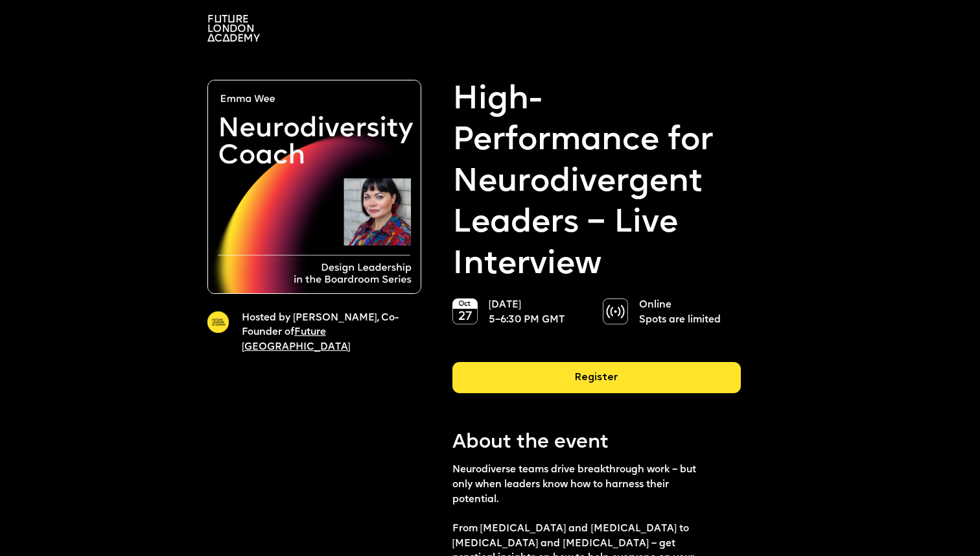 The height and width of the screenshot is (556, 980). I want to click on p: Online Spots are limited, so click(684, 312).